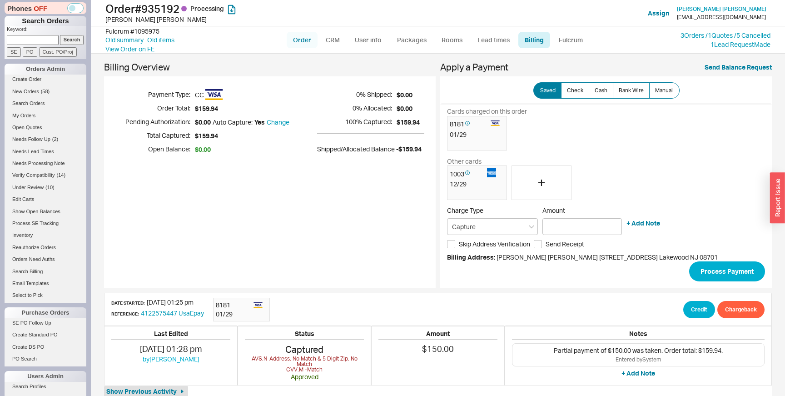  What do you see at coordinates (55, 139) in the screenshot?
I see `span: ( 2 )` at bounding box center [55, 139].